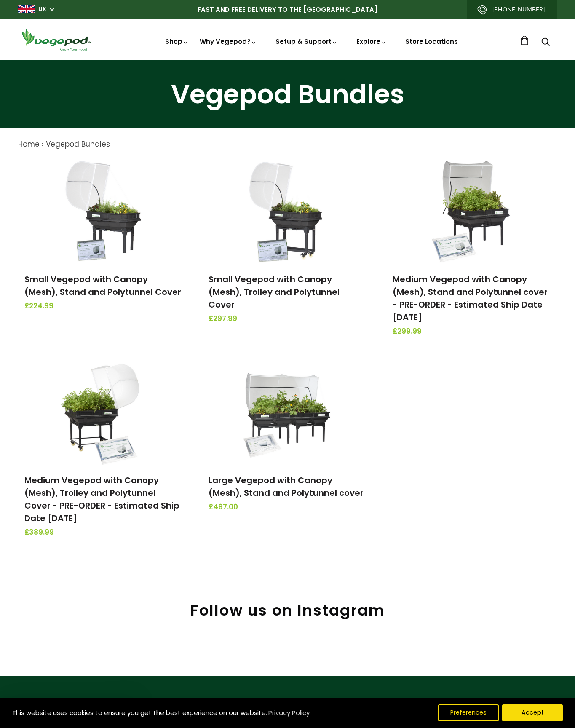  I want to click on a: Vegepod Bundles, so click(78, 144).